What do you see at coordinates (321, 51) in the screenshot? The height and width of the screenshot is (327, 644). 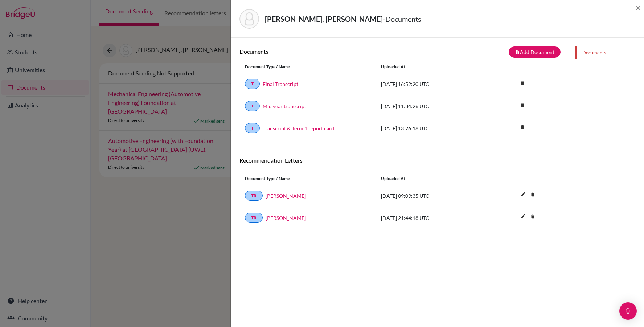 I see `h6: Documents` at bounding box center [321, 51].